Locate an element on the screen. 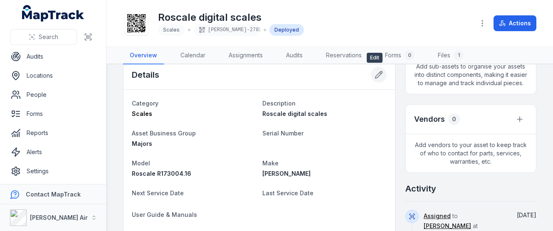  a: Calendar is located at coordinates (193, 56).